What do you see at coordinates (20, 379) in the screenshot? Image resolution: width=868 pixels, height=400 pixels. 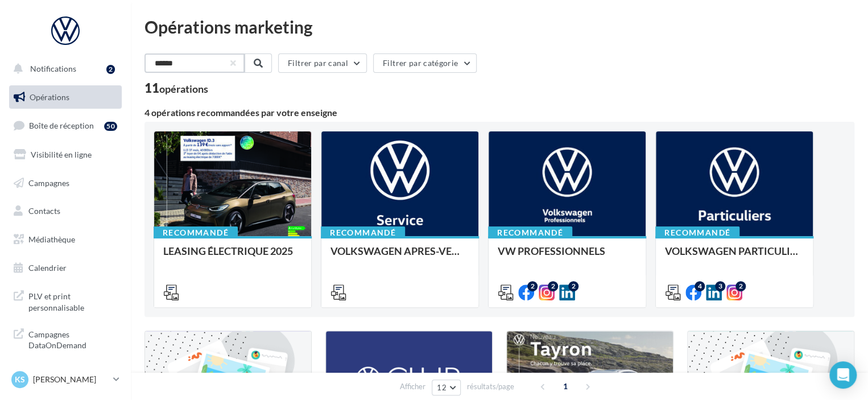 I see `span: KS` at bounding box center [20, 379].